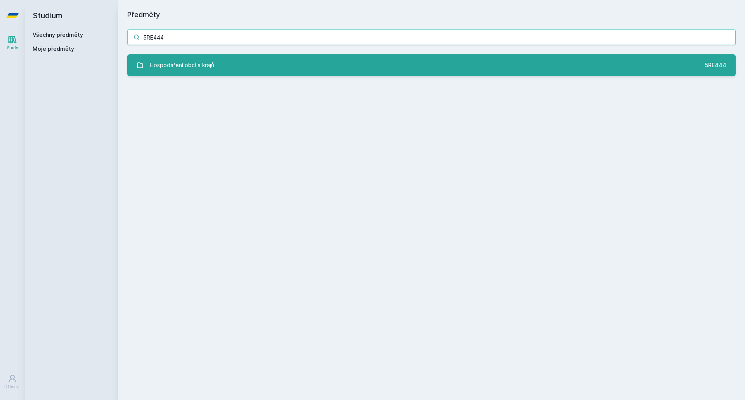 The image size is (745, 400). Describe the element at coordinates (12, 43) in the screenshot. I see `a: Study` at that location.